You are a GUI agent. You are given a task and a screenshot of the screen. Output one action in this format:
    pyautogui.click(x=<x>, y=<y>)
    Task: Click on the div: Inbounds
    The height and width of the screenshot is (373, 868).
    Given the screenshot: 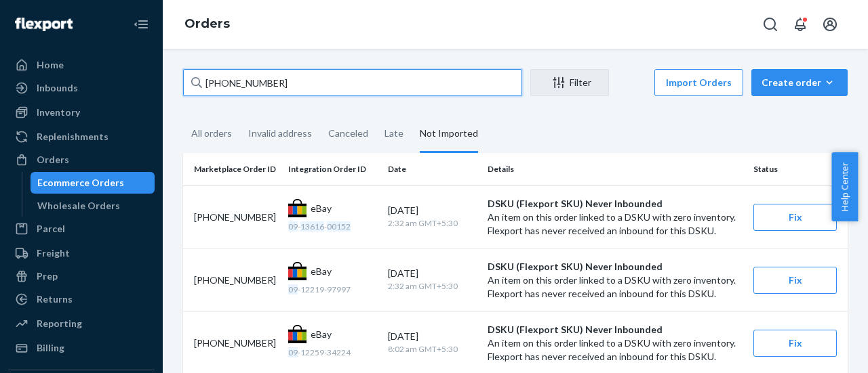 What is the action you would take?
    pyautogui.click(x=57, y=88)
    